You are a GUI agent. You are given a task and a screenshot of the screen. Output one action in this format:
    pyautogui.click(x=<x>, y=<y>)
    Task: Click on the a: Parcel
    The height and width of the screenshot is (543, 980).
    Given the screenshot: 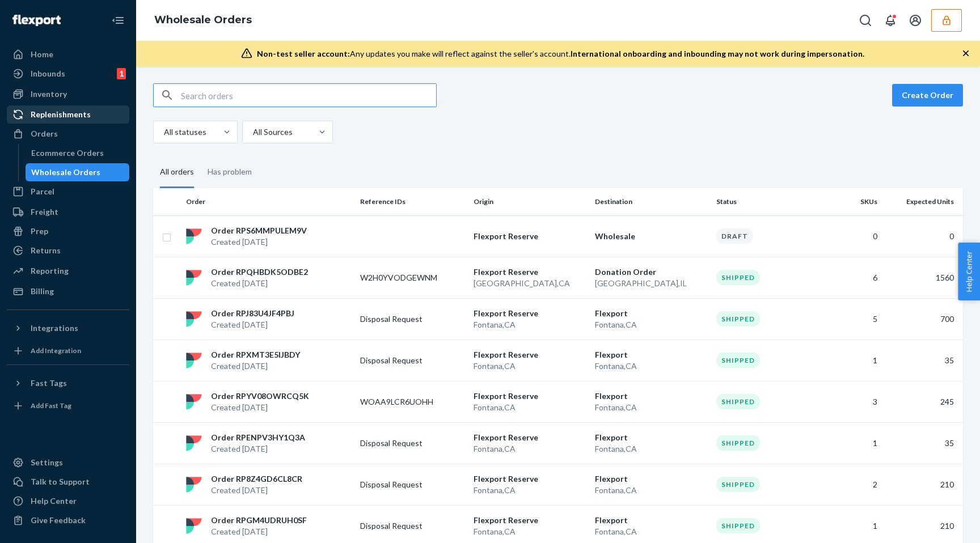 What is the action you would take?
    pyautogui.click(x=68, y=192)
    